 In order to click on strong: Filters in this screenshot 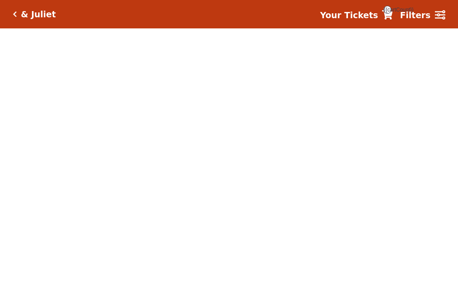, I will do `click(415, 15)`.